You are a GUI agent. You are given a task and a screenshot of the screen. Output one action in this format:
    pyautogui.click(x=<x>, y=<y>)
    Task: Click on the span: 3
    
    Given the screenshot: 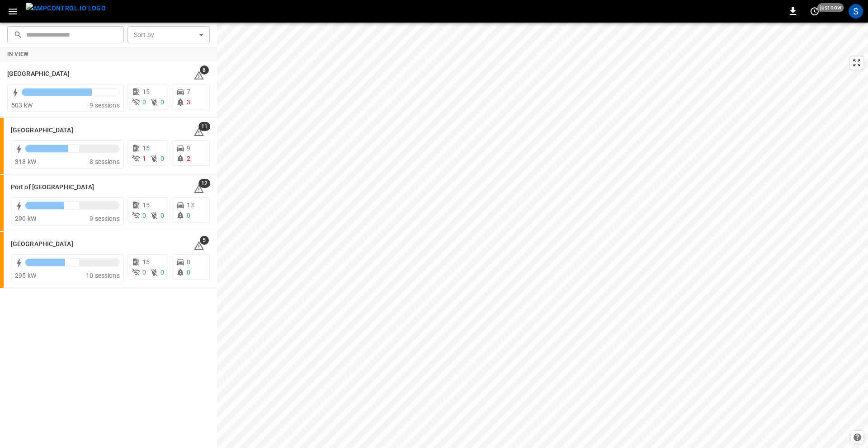 What is the action you would take?
    pyautogui.click(x=189, y=102)
    